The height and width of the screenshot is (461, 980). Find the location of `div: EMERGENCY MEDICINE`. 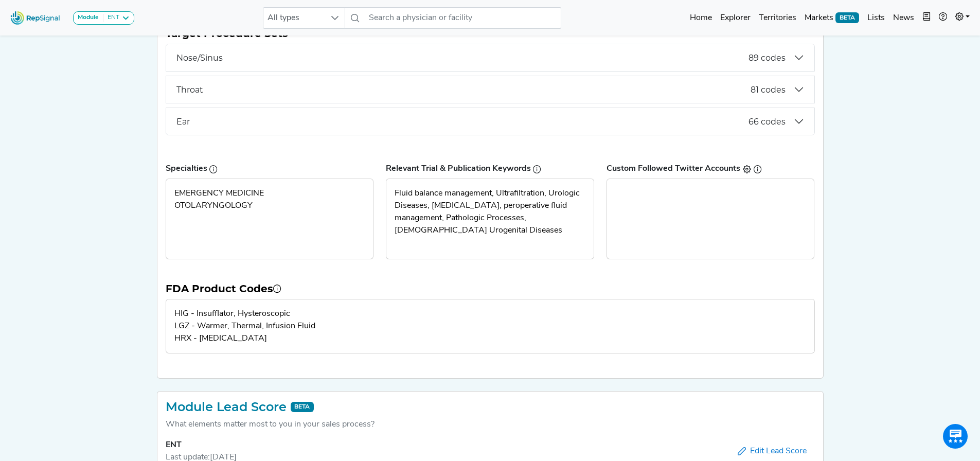

div: EMERGENCY MEDICINE is located at coordinates (269, 193).